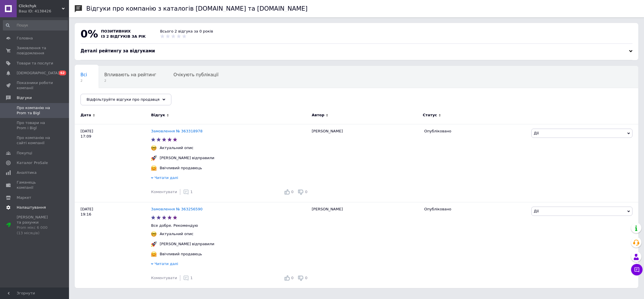 The image size is (644, 299). Describe the element at coordinates (118, 51) in the screenshot. I see `span: Деталі рейтингу за відгуками` at that location.